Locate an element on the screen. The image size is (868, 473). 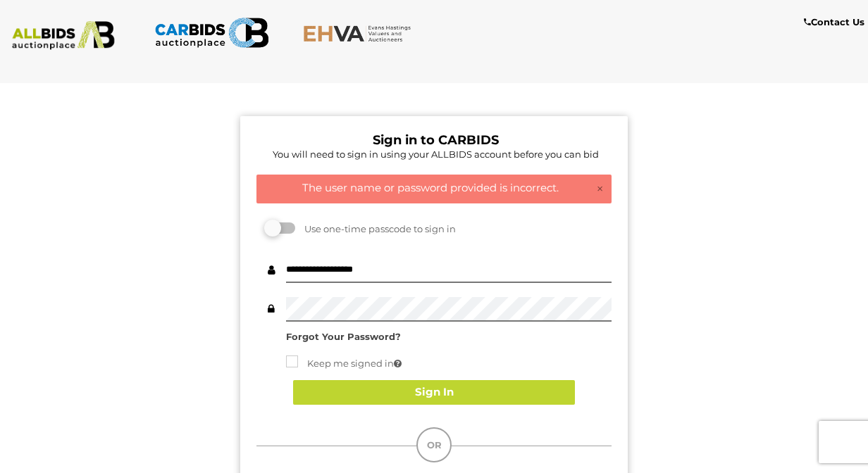
img: ALLBIDS.com.au is located at coordinates (63, 35).